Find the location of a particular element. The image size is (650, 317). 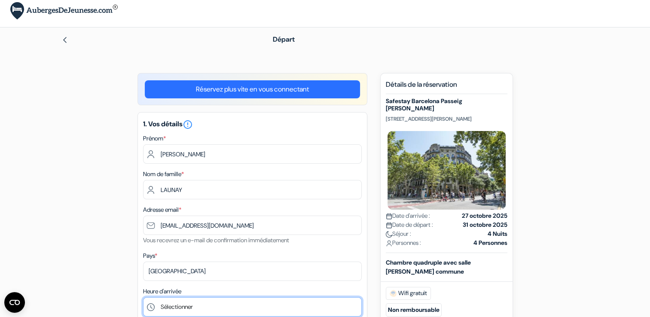

span: Date d'arrivée : is located at coordinates (408, 216).